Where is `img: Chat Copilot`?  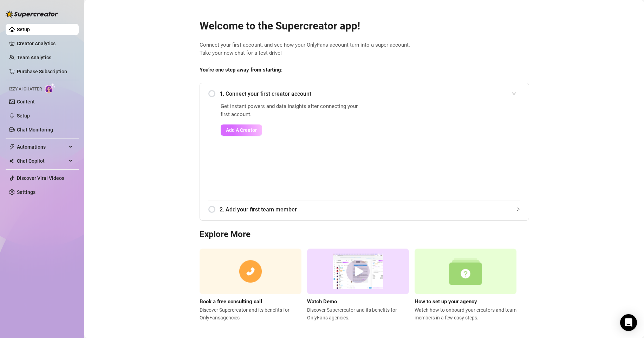 img: Chat Copilot is located at coordinates (11, 161).